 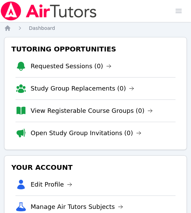 I want to click on a: Dashboard, so click(x=42, y=28).